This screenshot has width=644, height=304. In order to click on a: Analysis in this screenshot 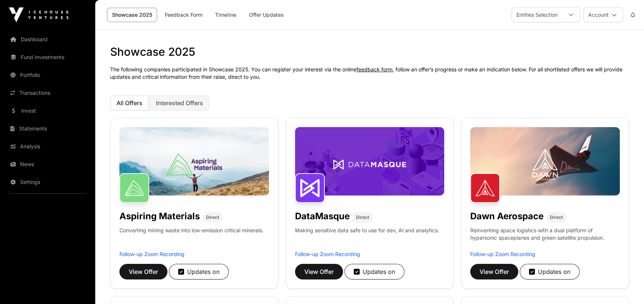, I will do `click(48, 146)`.